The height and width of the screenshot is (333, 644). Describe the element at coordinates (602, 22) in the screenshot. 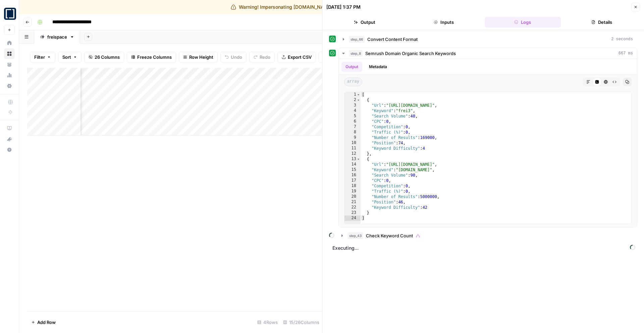

I see `button: Details` at that location.